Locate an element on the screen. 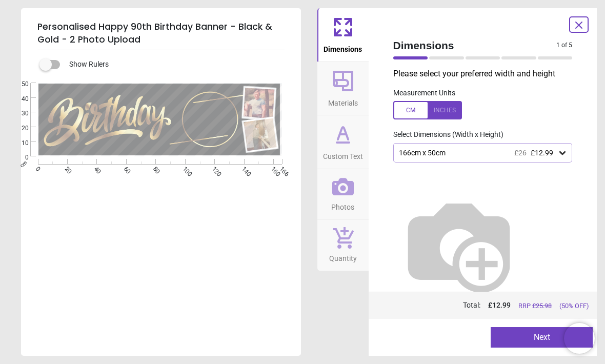 This screenshot has height=364, width=605. span: cm is located at coordinates (23, 164).